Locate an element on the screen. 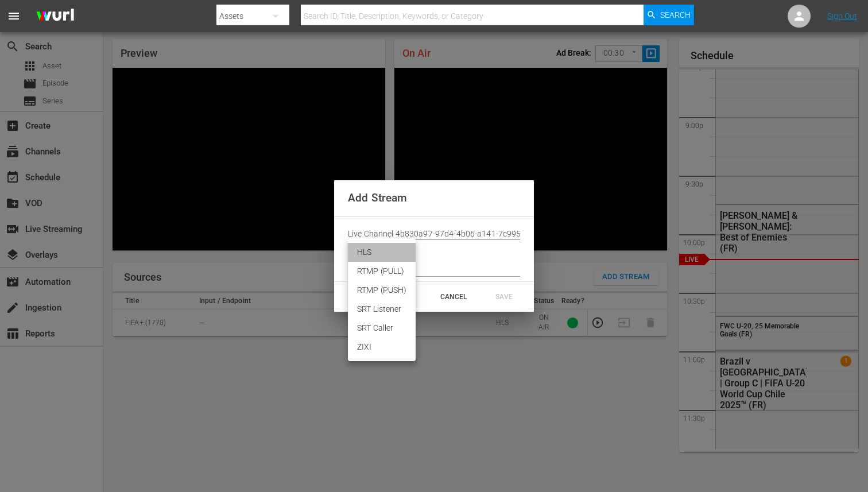  span: menu is located at coordinates (14, 16).